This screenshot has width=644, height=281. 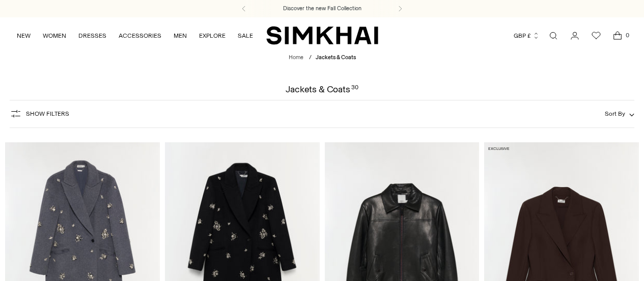 I want to click on a: WOMEN, so click(x=54, y=36).